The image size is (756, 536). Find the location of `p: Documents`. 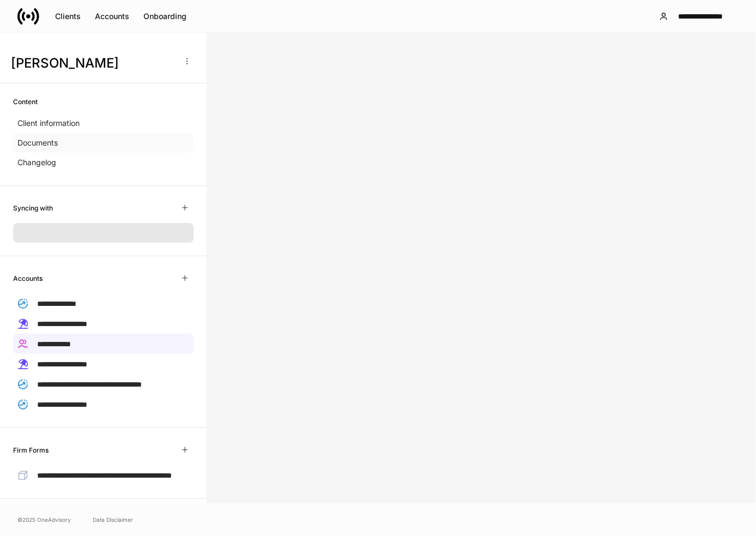

p: Documents is located at coordinates (38, 143).